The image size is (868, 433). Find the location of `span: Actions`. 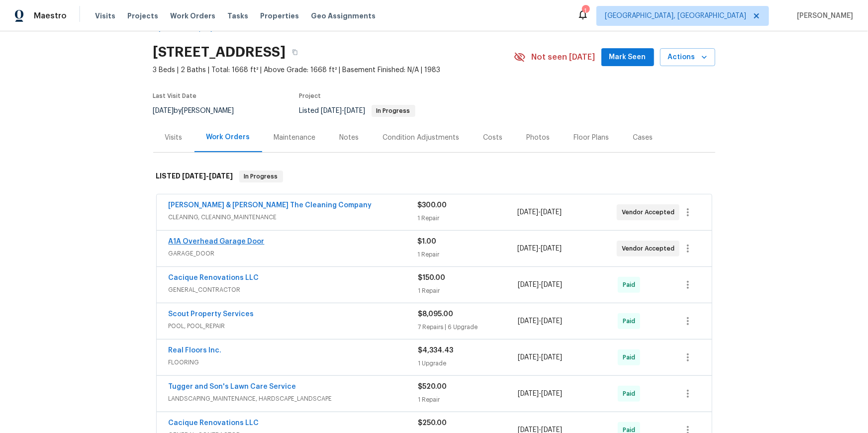

span: Actions is located at coordinates (687, 57).